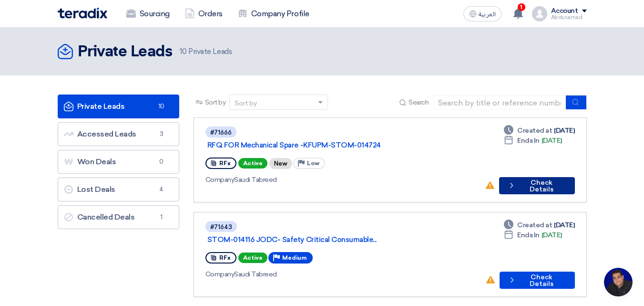 The height and width of the screenshot is (306, 644). What do you see at coordinates (327, 145) in the screenshot?
I see `a: RFQ FOR Mechanical Spare -KFUPM-STOM-014724` at bounding box center [327, 145].